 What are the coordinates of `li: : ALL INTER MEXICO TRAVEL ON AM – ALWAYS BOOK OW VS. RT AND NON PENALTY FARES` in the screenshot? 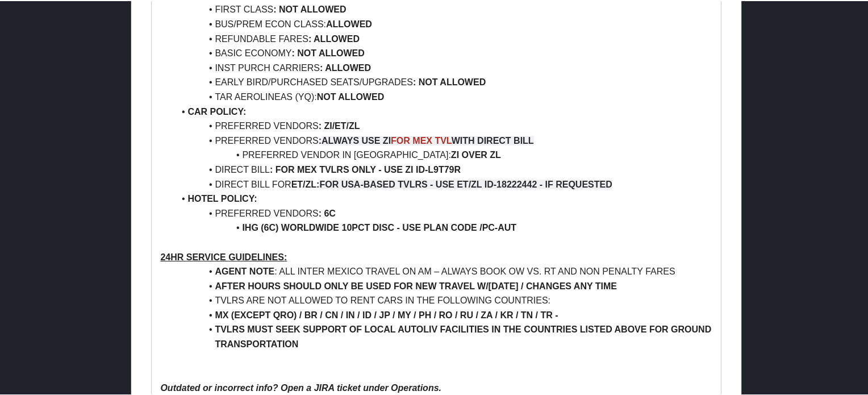 It's located at (443, 271).